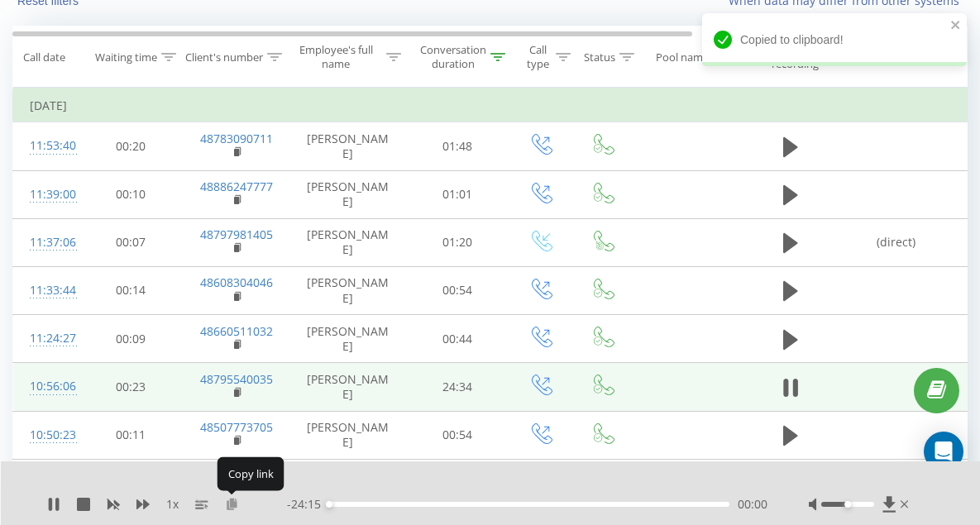 The height and width of the screenshot is (525, 980). I want to click on td: 00:44, so click(458, 339).